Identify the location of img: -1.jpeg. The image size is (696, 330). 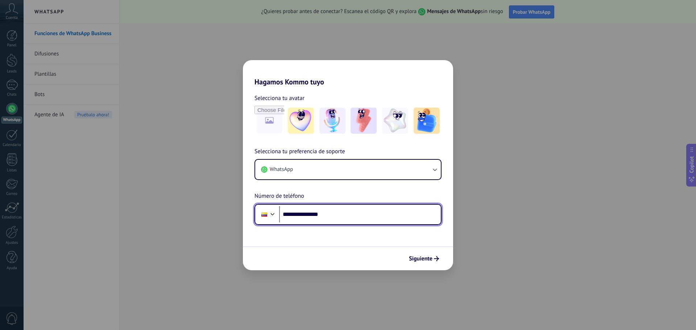
(301, 121).